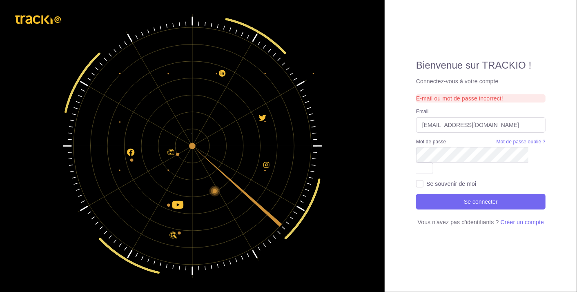 The image size is (577, 292). What do you see at coordinates (192, 146) in the screenshot?
I see `img: Connexion` at bounding box center [192, 146].